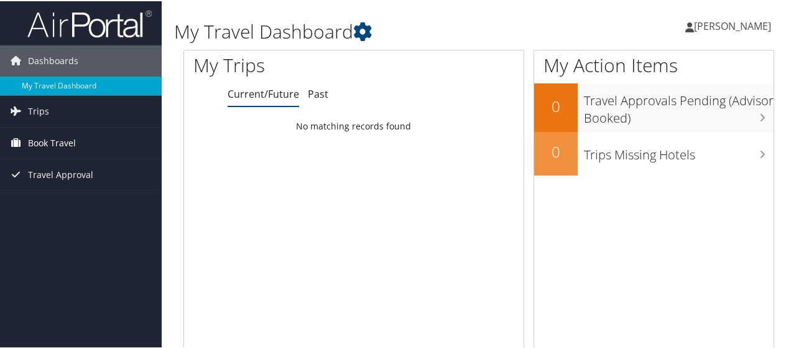 Image resolution: width=791 pixels, height=348 pixels. I want to click on span: Travel Approval, so click(60, 174).